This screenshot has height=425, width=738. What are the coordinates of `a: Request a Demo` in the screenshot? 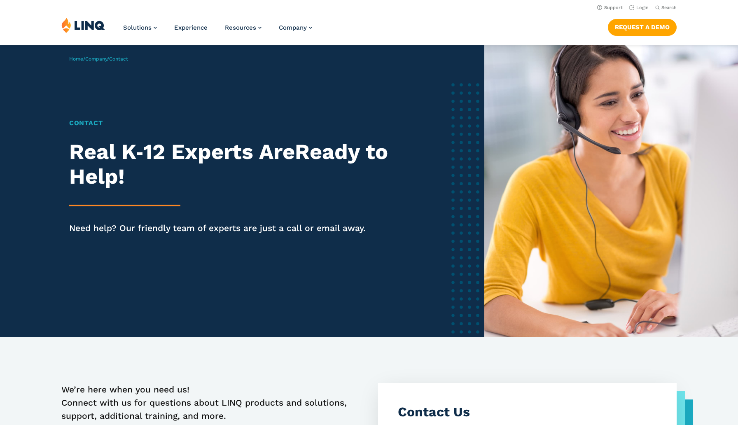 It's located at (642, 27).